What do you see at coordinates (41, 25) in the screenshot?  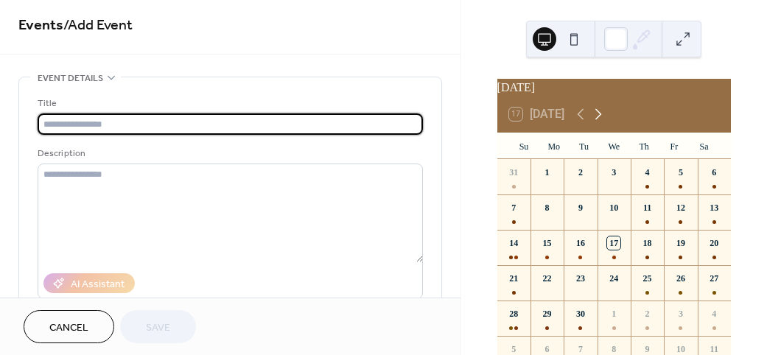 I see `a: Events` at bounding box center [41, 25].